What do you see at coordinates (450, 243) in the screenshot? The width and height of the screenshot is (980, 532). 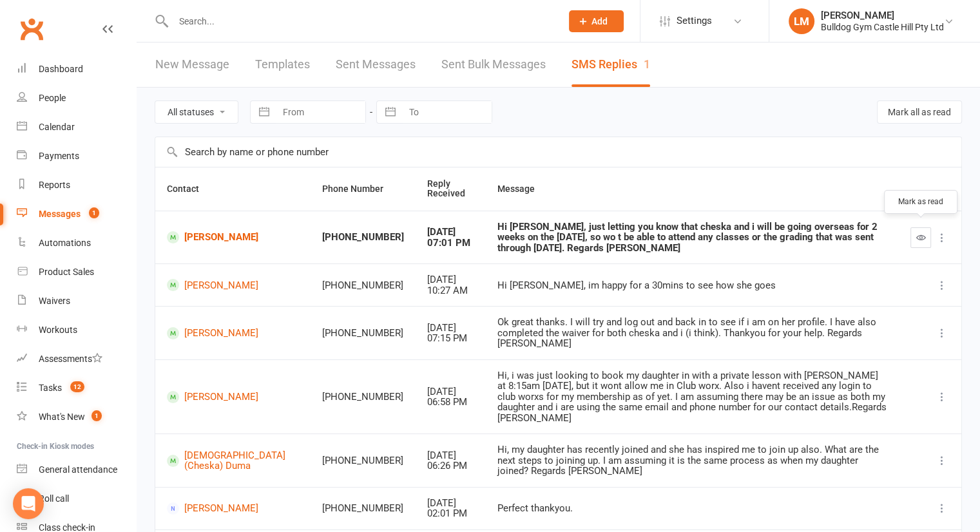 I see `div: 07:01 PM` at bounding box center [450, 243].